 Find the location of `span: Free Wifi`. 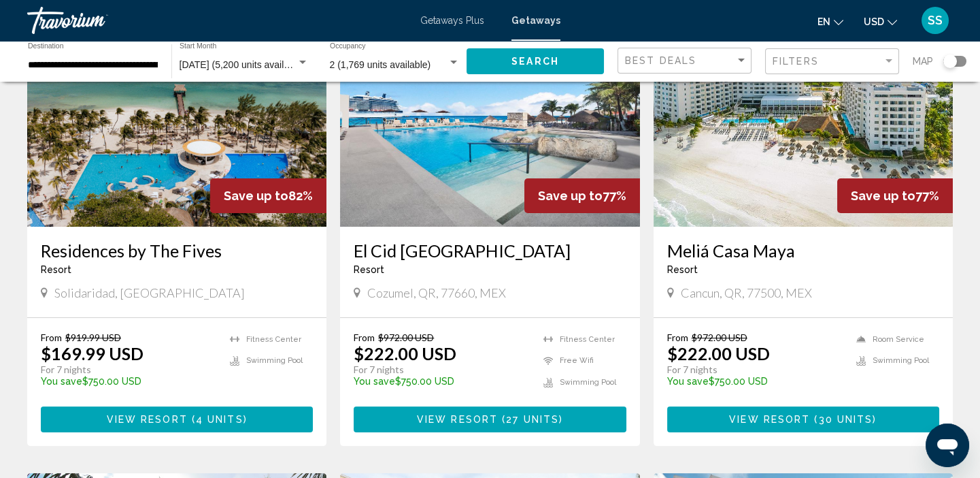

span: Free Wifi is located at coordinates (577, 360).